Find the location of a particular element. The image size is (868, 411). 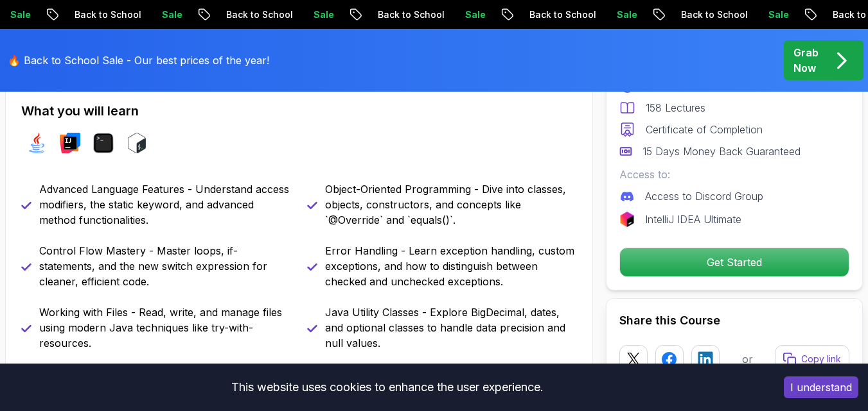

p: Working with Files - Read, write, and manage files using modern Java techniques like try-with-res... is located at coordinates (165, 328).